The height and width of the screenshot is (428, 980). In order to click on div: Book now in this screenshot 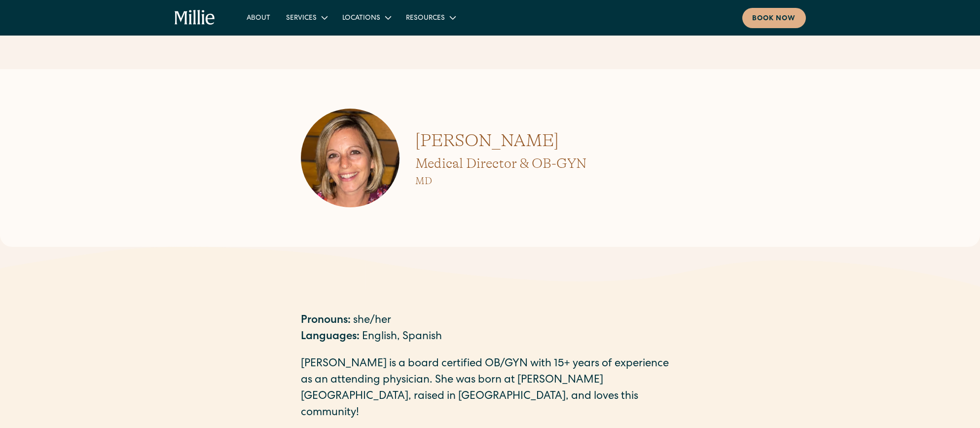, I will do `click(774, 19)`.